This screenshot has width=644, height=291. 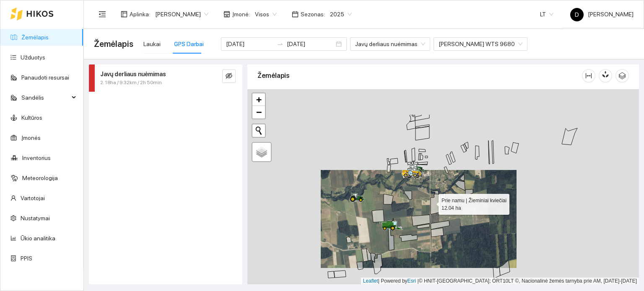 I want to click on a: Ūkio analitika, so click(x=38, y=238).